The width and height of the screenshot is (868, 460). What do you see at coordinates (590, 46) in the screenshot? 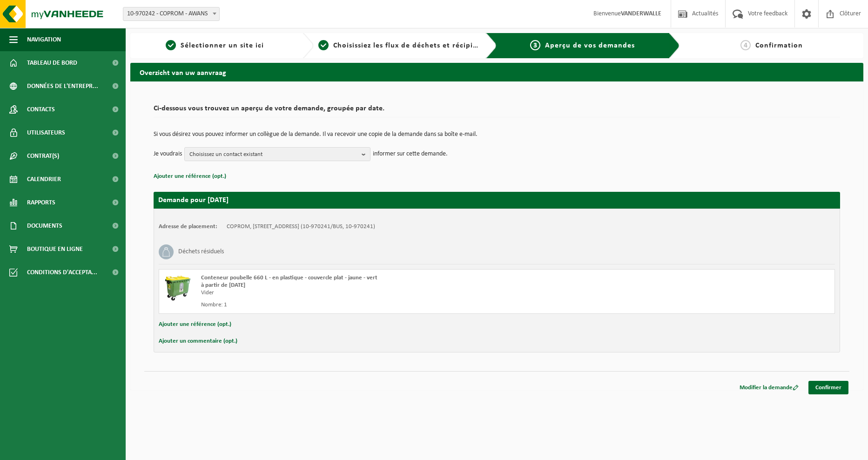
I see `span: Aperçu de vos demandes` at bounding box center [590, 46].